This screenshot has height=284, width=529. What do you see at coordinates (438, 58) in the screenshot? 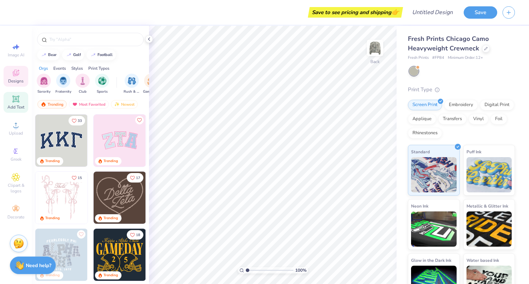
I see `span: # FP84` at bounding box center [438, 58].